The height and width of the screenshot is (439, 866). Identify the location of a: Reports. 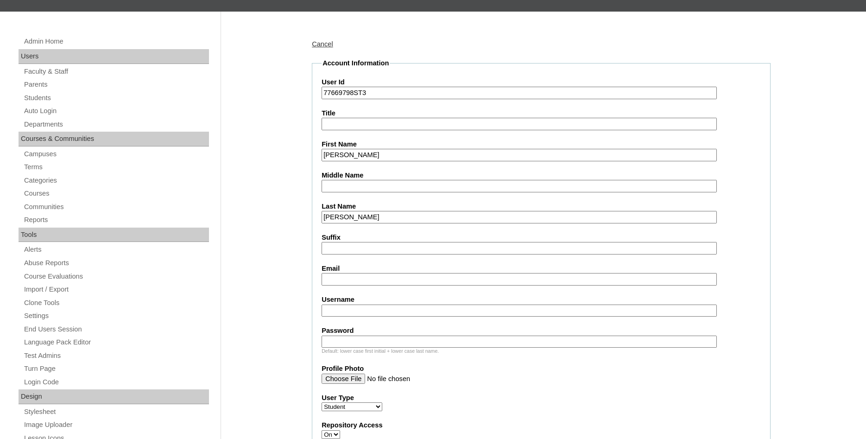
(116, 220).